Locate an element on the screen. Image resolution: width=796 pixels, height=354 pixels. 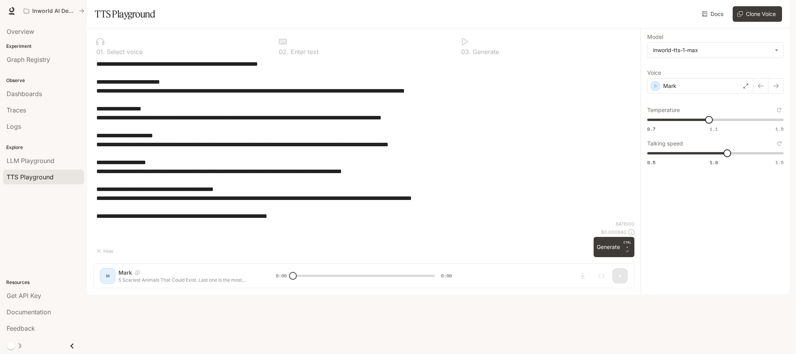
p: Voice is located at coordinates (654, 73).